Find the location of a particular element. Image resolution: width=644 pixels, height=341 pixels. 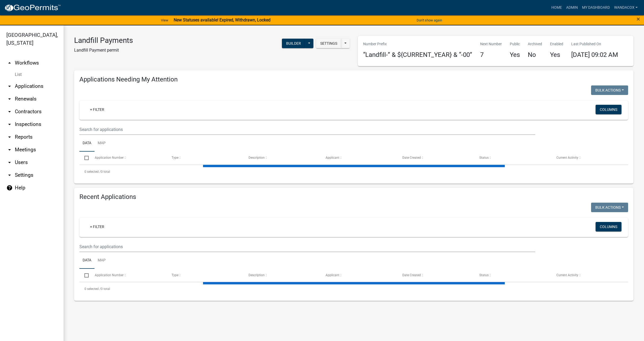

a: View is located at coordinates (165, 20).